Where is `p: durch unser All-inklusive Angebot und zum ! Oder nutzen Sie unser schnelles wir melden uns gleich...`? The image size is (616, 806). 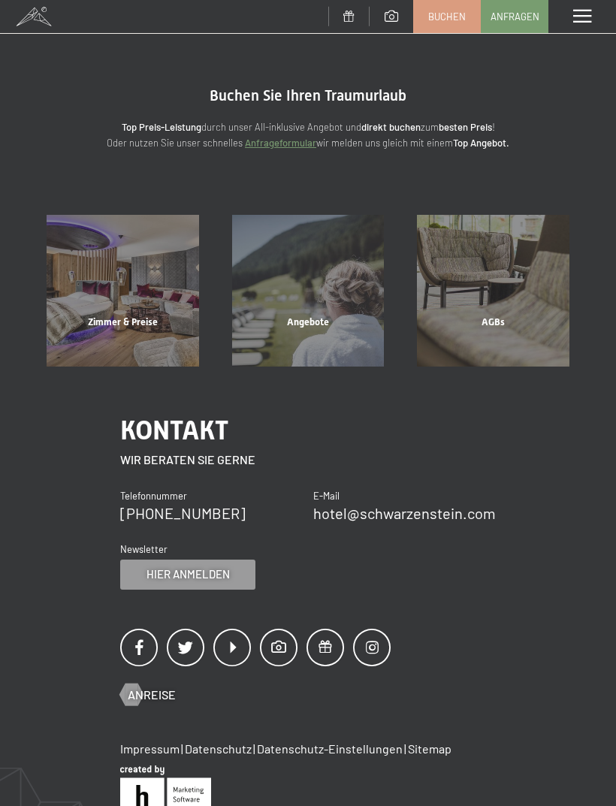 p: durch unser All-inklusive Angebot und zum ! Oder nutzen Sie unser schnelles wir melden uns gleich... is located at coordinates (308, 135).